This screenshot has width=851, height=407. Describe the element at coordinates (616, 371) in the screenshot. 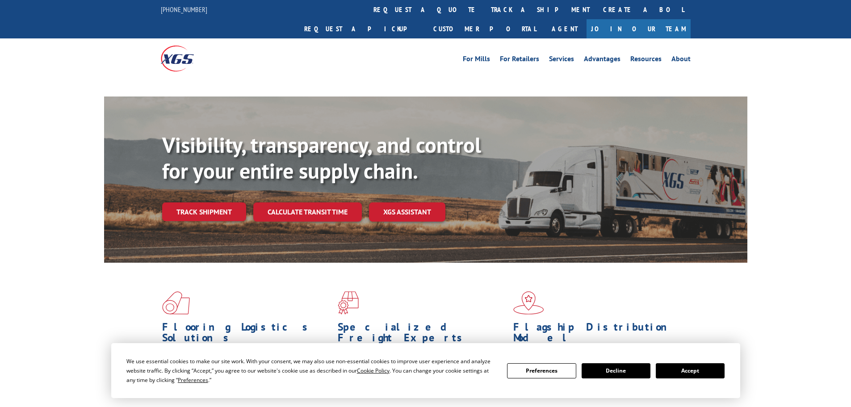

I see `button: Decline` at that location.